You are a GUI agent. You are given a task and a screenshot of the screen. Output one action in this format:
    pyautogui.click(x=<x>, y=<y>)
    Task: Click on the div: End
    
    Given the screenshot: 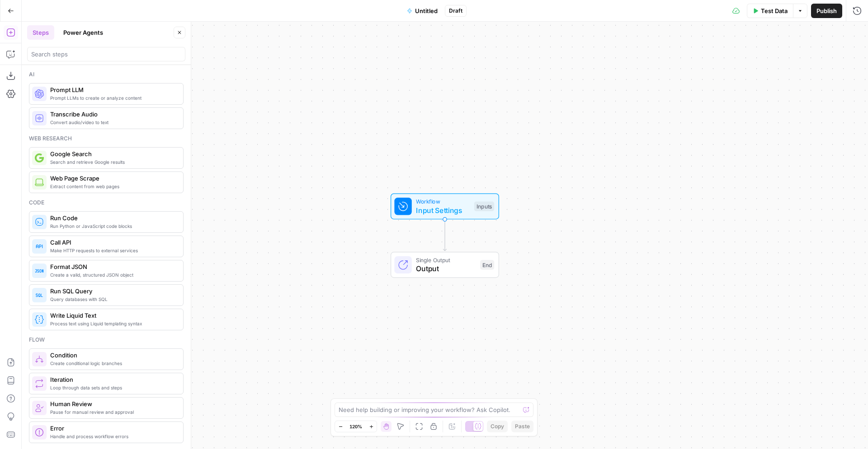 What is the action you would take?
    pyautogui.click(x=487, y=265)
    